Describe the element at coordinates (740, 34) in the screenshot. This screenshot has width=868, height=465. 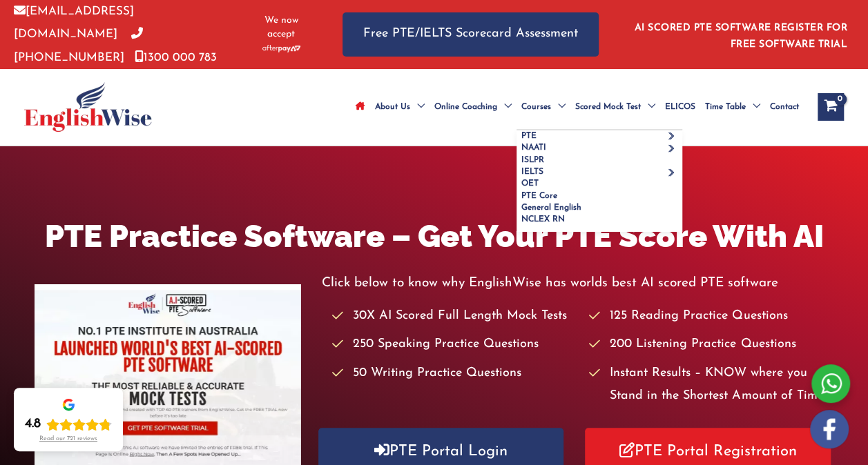
I see `aside: Header Widget 1` at that location.